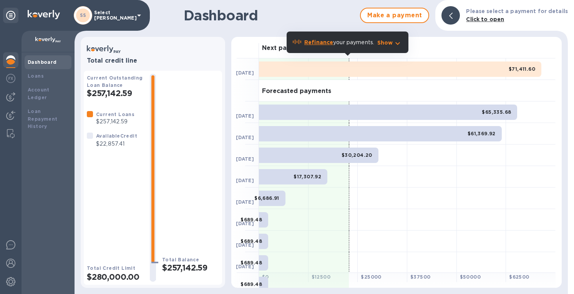  What do you see at coordinates (420, 277) in the screenshot?
I see `b: $ 37500` at bounding box center [420, 277].